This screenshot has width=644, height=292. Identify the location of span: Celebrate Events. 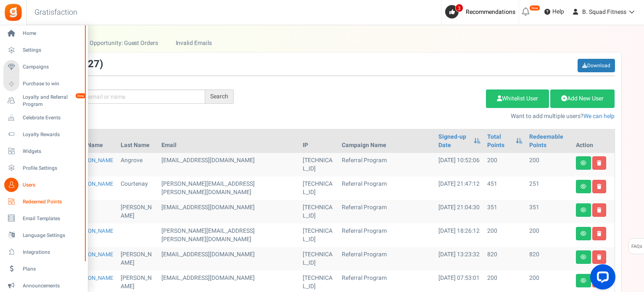
(52, 118).